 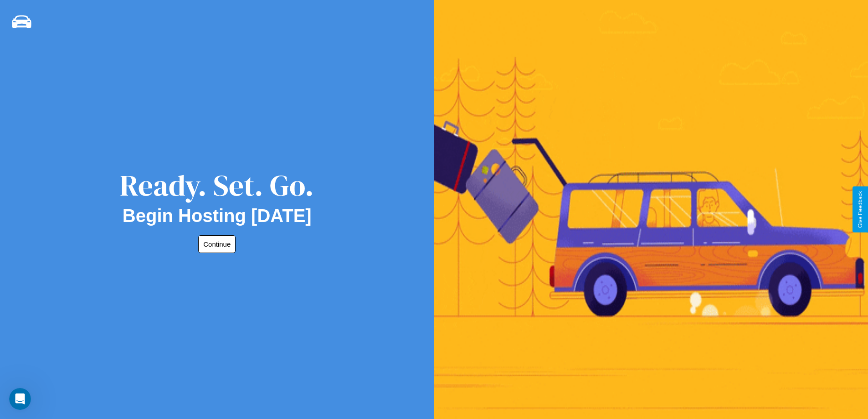 I want to click on div: Give Feedback, so click(x=860, y=210).